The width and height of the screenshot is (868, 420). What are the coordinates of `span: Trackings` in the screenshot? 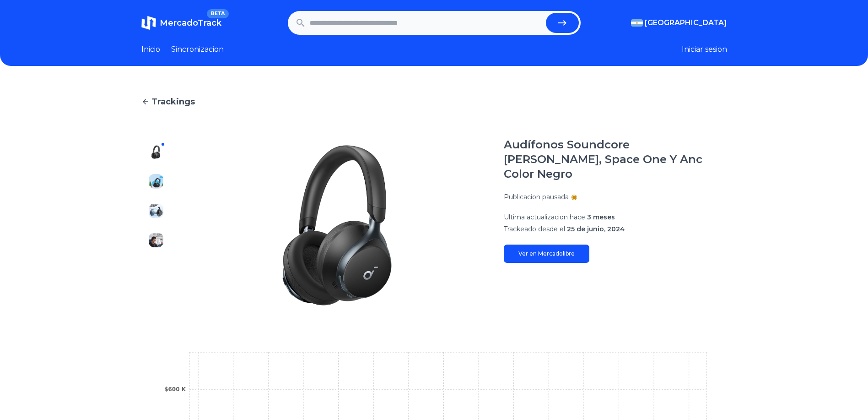 It's located at (173, 102).